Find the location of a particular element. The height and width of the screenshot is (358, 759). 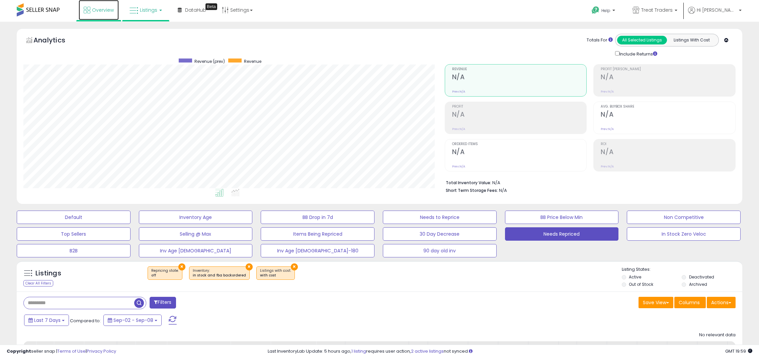

button: Filters is located at coordinates (163, 303).